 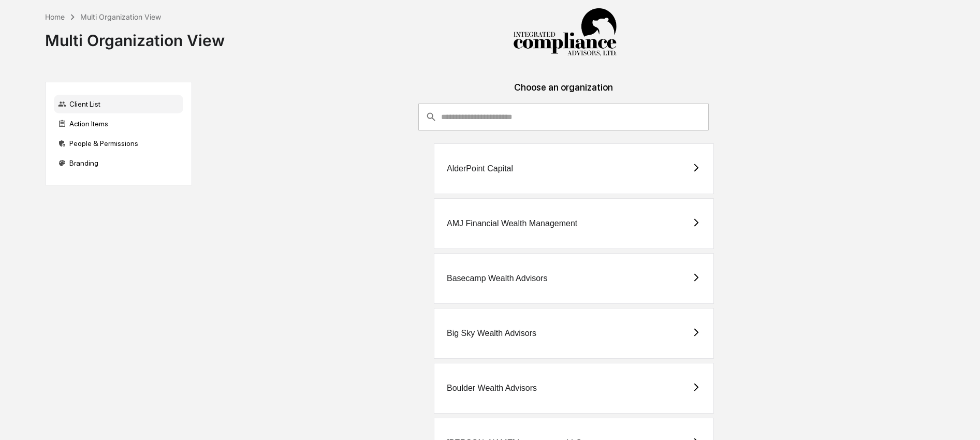 I want to click on div: Basecamp Wealth Advisors, so click(x=496, y=278).